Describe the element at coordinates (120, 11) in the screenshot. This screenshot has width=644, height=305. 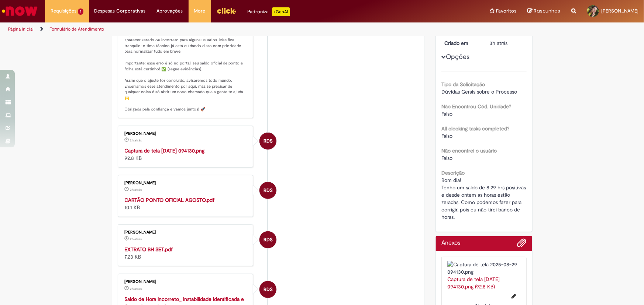
I see `span: Despesas Corporativas` at that location.